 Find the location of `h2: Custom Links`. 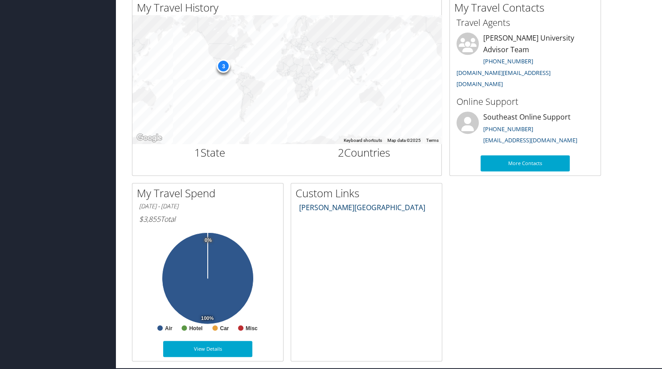

h2: Custom Links is located at coordinates (369, 193).